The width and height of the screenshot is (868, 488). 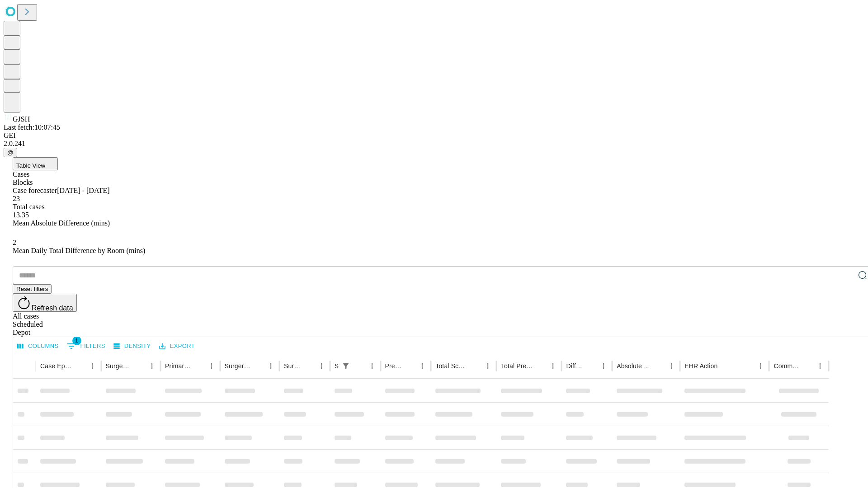 I want to click on div: Primary Service, so click(x=178, y=366).